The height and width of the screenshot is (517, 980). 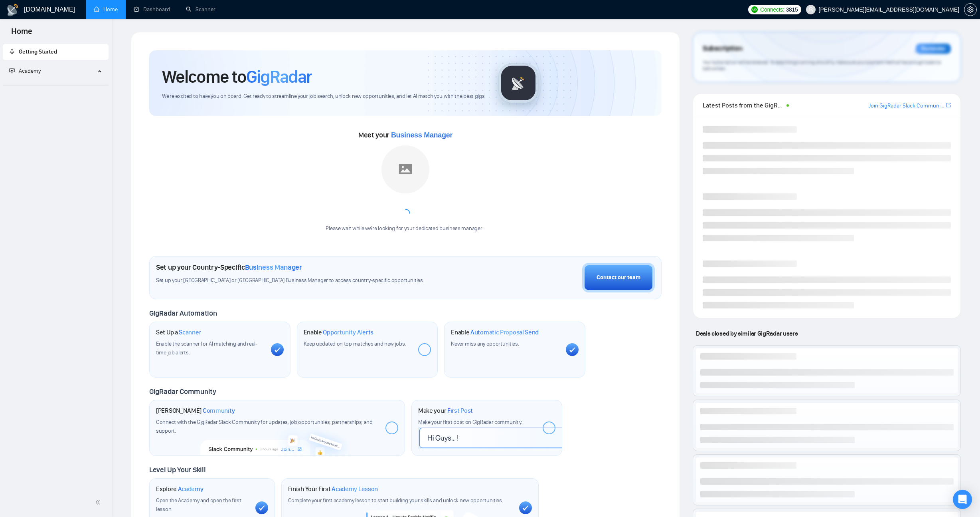 I want to click on div: Please wait while we're looking for your dedicated business manager..., so click(x=405, y=228).